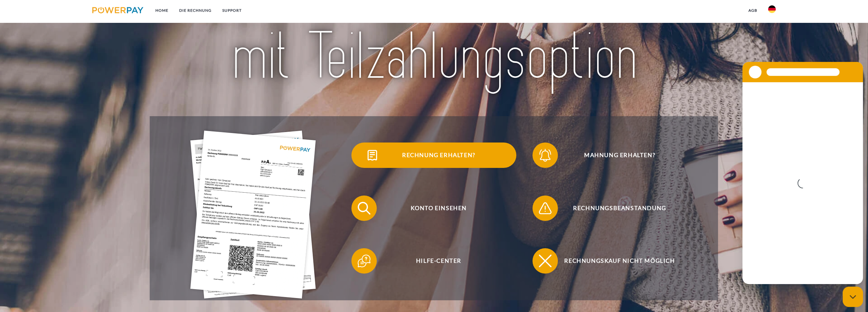  I want to click on span: Konto einsehen, so click(439, 208).